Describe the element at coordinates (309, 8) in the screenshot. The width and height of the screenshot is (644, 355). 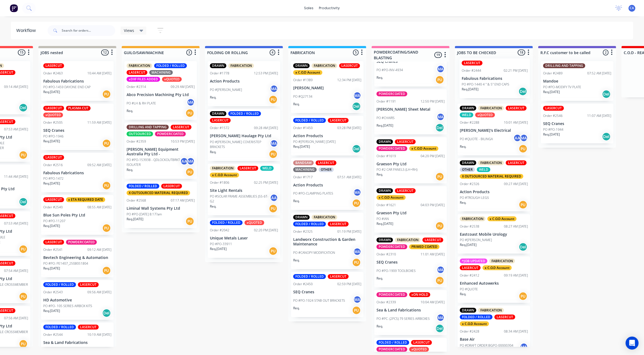
I see `div: sales` at that location.